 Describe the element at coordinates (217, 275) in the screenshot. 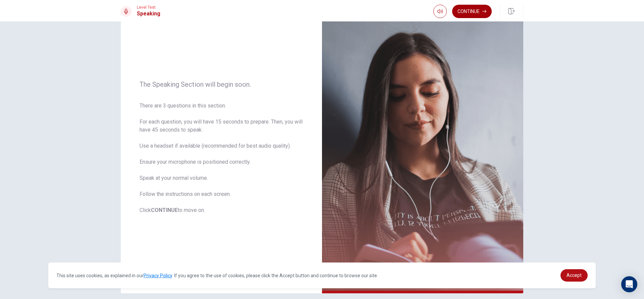

I see `span: This site uses cookies, as explained in our . If you agree to the use of cookies, please click th...` at that location.